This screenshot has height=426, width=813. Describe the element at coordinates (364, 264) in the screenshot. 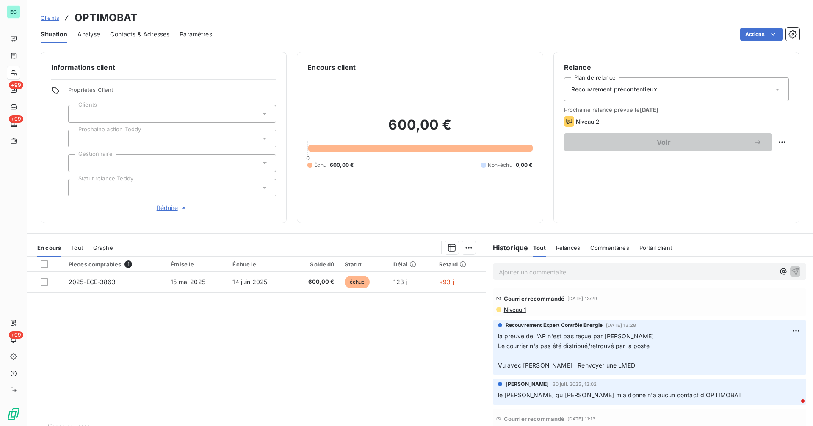

I see `div: Statut` at that location.